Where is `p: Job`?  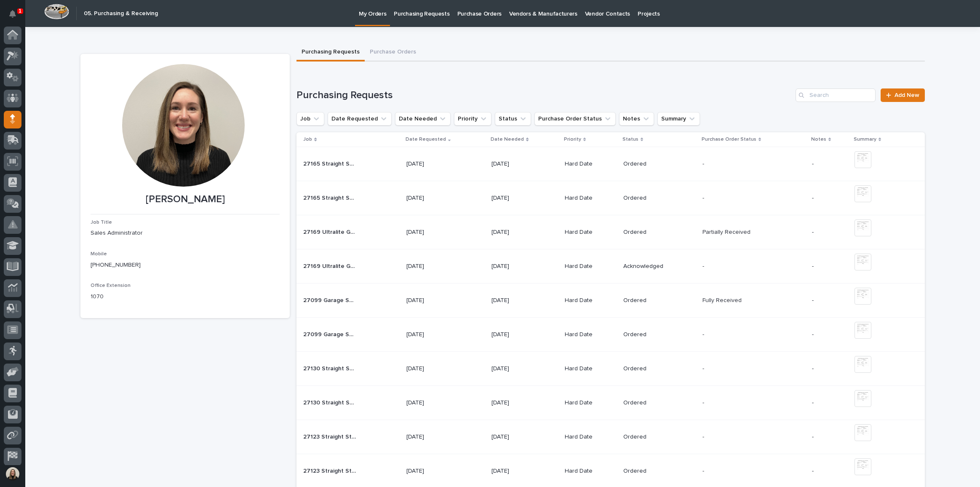
p: Job is located at coordinates (307, 139).